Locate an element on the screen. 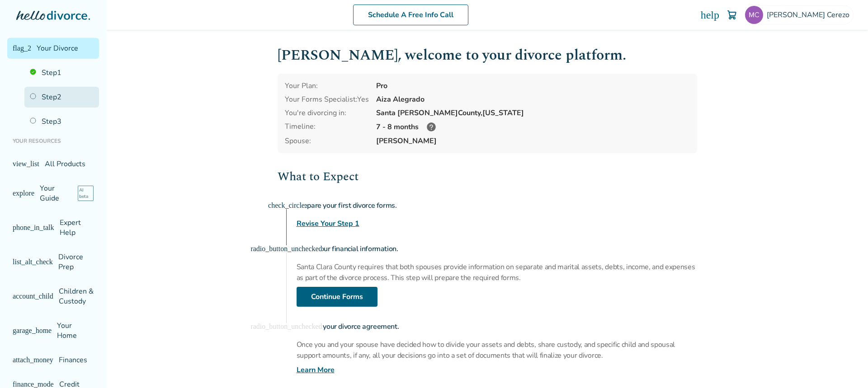 The width and height of the screenshot is (868, 388). div: Pro is located at coordinates (533, 86).